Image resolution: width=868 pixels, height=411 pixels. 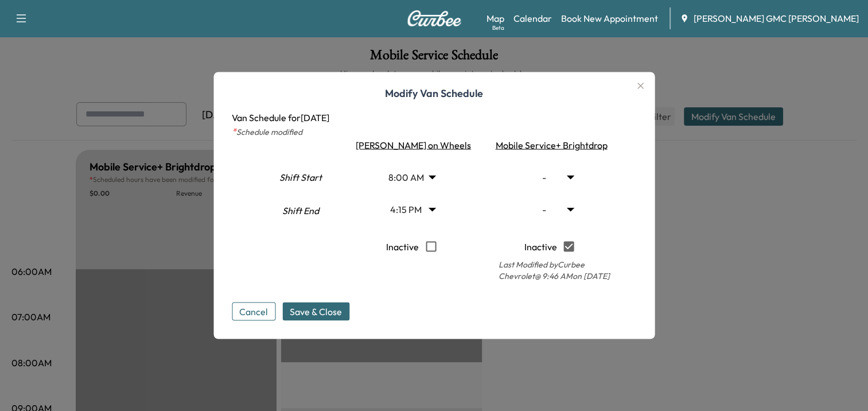 I want to click on button: Cancel, so click(x=253, y=312).